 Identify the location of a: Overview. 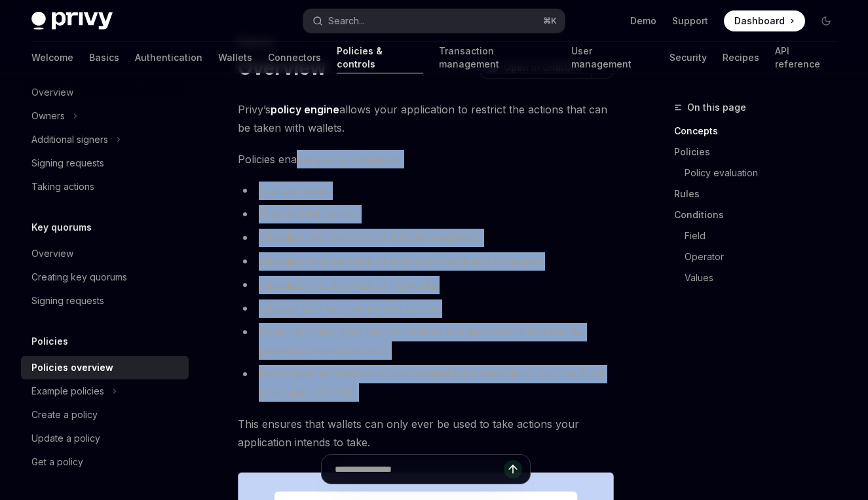
(105, 254).